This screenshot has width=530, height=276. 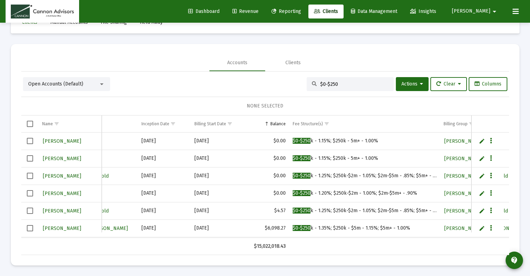 What do you see at coordinates (204, 11) in the screenshot?
I see `a: Dashboard` at bounding box center [204, 11].